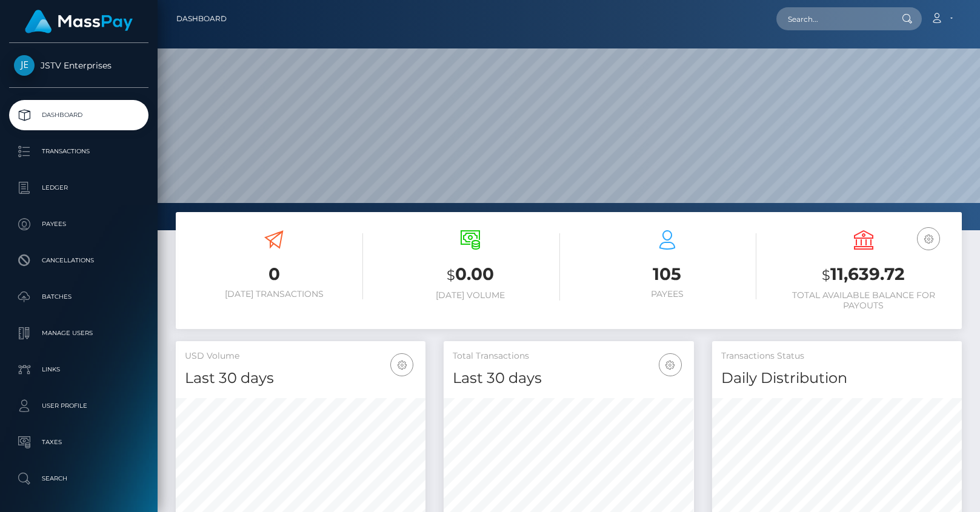 The height and width of the screenshot is (512, 980). I want to click on a: User Profile, so click(79, 406).